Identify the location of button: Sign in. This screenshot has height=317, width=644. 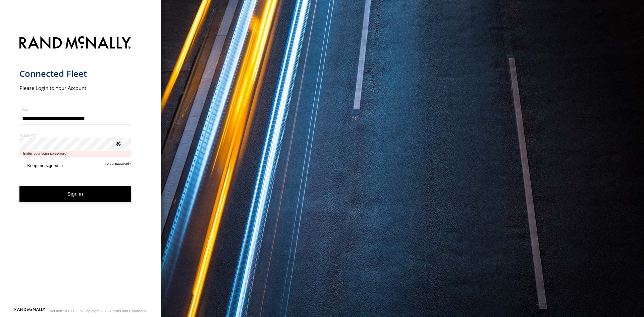
(75, 194).